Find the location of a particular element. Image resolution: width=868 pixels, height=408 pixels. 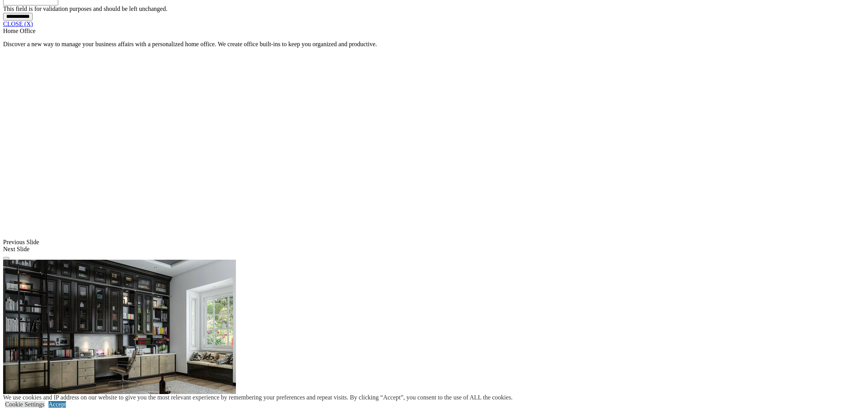

div: This field is for validation purposes and should be left unchanged. is located at coordinates (434, 9).